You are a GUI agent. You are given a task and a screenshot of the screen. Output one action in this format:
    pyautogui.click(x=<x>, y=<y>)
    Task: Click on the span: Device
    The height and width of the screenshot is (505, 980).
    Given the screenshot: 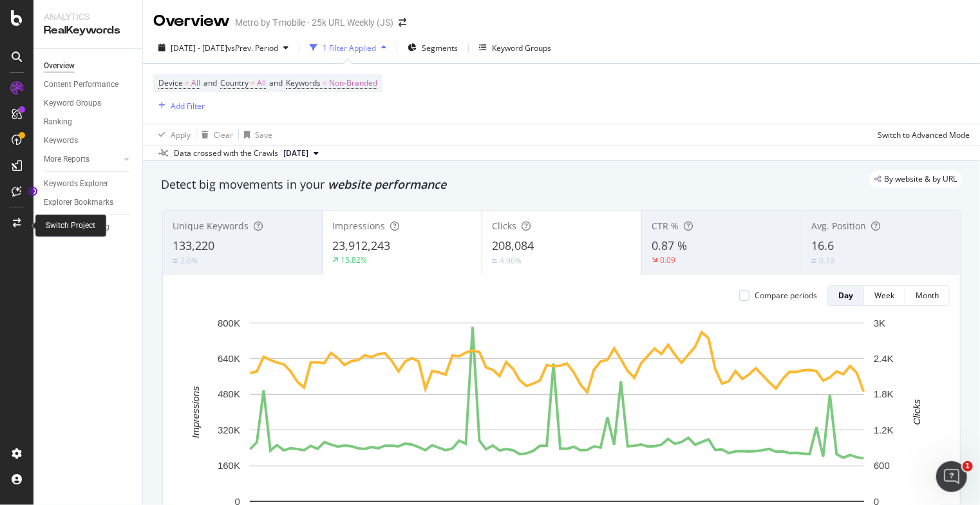 What is the action you would take?
    pyautogui.click(x=171, y=83)
    